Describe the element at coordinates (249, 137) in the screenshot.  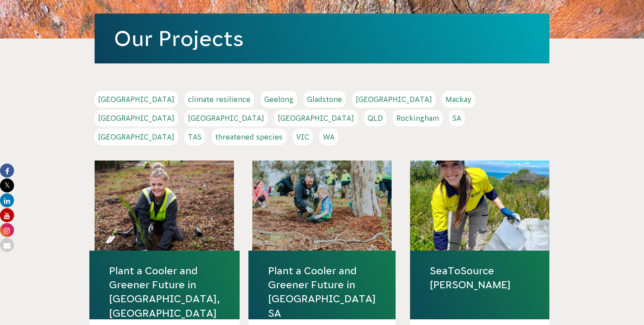
I see `a: threatened species` at that location.